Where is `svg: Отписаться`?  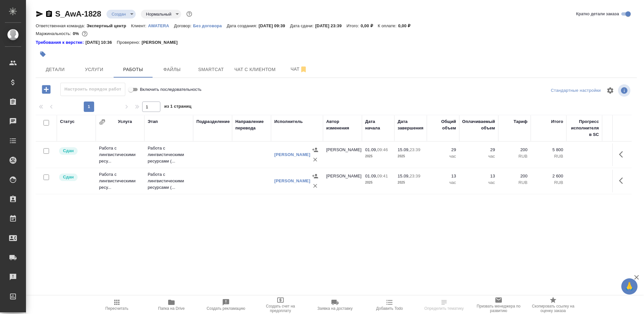
svg: Отписаться is located at coordinates (304, 70).